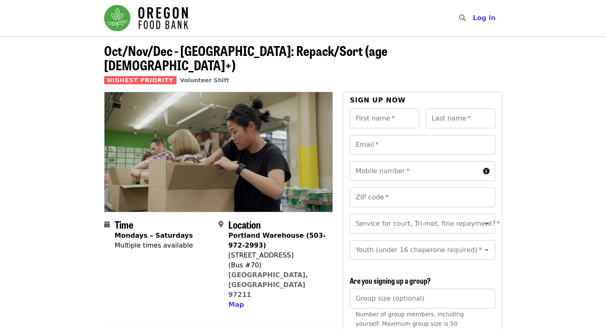 This screenshot has width=606, height=329. Describe the element at coordinates (221, 224) in the screenshot. I see `i: map-marker-alt icon` at that location.